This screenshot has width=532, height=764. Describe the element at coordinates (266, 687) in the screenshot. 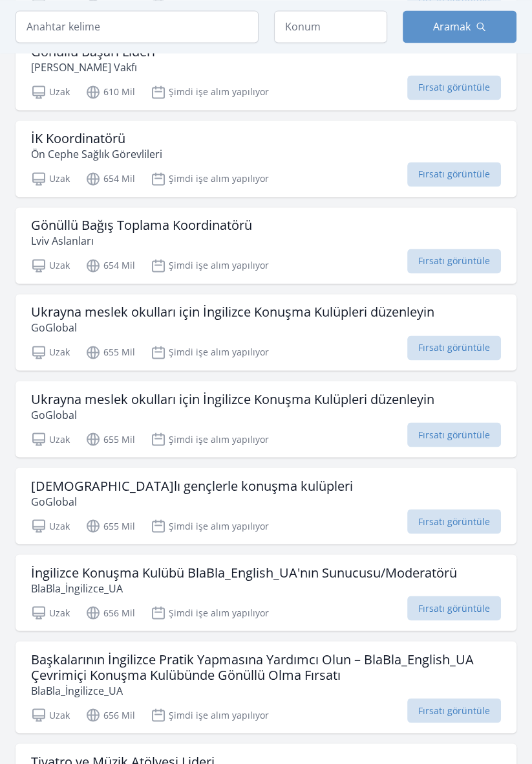

I see `a: Başkalarının İngilizce Pratik Yapmasına Yardımcı Olun – BlaBla_English_UA Çevrimiçi Konuşma Kulüb...` at that location.